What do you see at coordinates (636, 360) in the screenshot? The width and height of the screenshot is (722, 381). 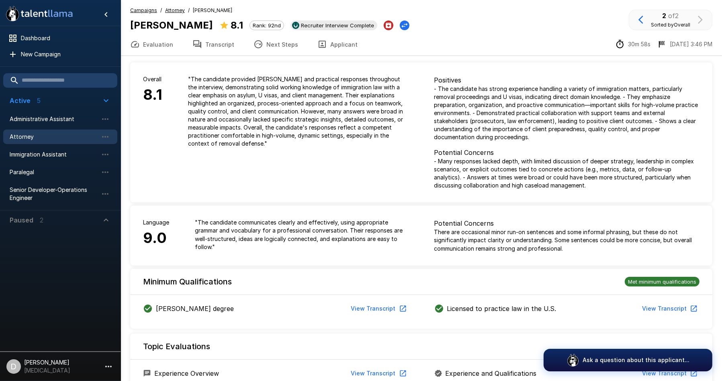 I see `p: Ask a question about this applicant...` at bounding box center [636, 360].